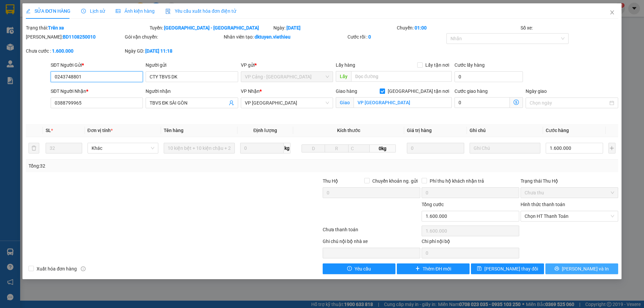 The width and height of the screenshot is (644, 308). Describe the element at coordinates (479, 269) in the screenshot. I see `span: save` at that location.